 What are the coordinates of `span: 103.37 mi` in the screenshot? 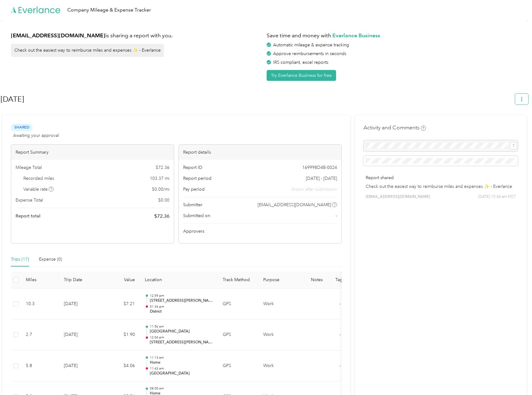 It's located at (159, 178).